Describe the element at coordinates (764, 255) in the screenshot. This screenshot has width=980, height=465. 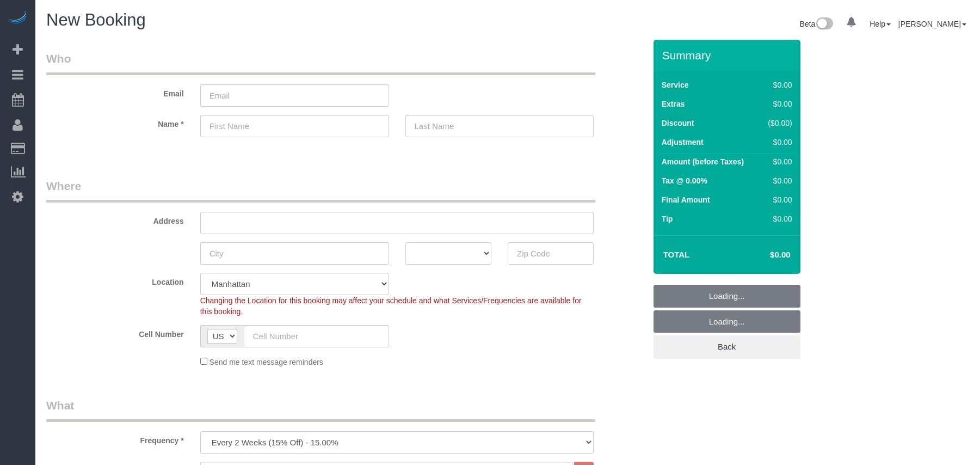
I see `h4: $0.00` at that location.